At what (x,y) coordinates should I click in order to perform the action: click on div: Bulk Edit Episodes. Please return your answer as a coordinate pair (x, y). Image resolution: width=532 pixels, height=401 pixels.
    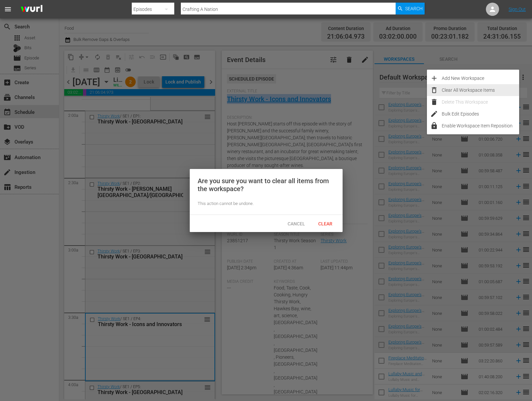
    Looking at the image, I should click on (480, 114).